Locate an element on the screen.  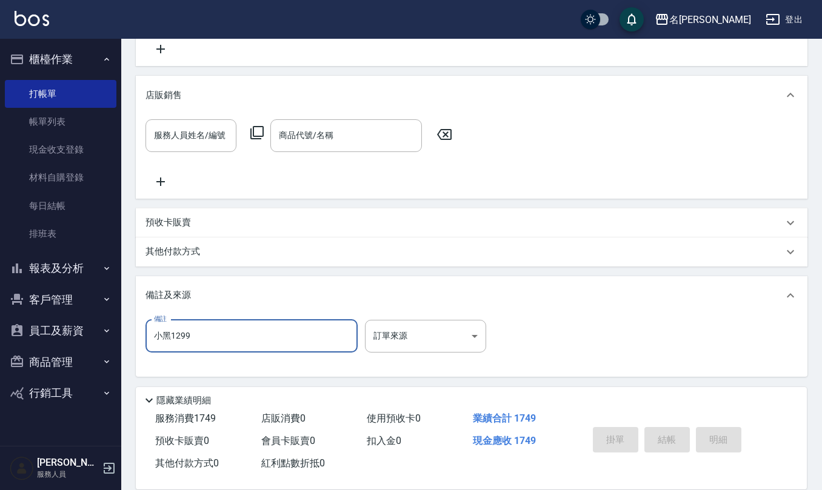
span: 紅利點數折抵 0 is located at coordinates (293, 463).